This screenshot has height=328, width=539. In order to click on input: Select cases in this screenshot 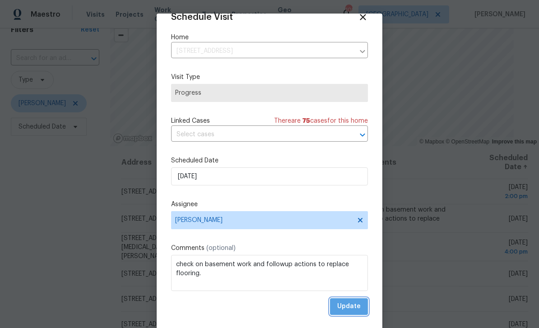, I will do `click(257, 134)`.